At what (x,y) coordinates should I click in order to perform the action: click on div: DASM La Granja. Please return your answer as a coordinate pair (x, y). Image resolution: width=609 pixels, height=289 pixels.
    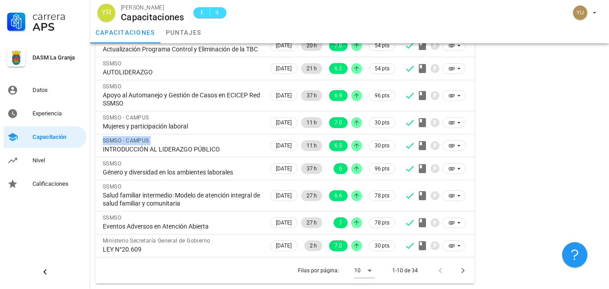
    Looking at the image, I should click on (58, 58).